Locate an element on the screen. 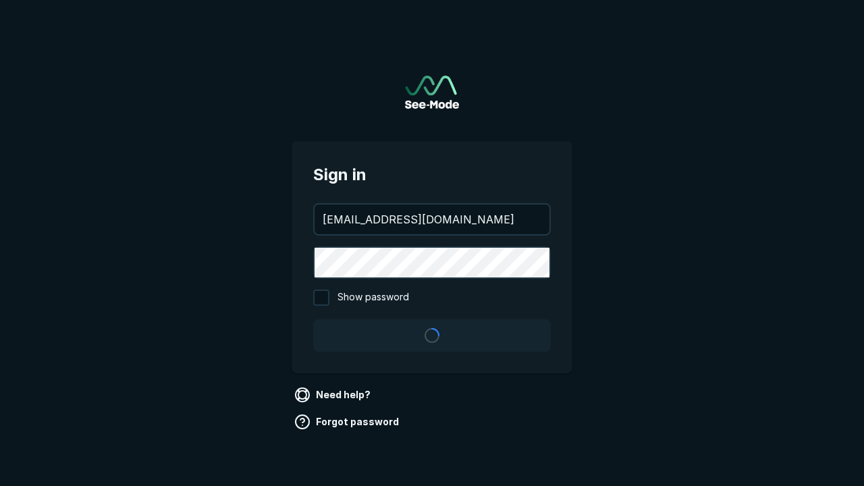 Image resolution: width=864 pixels, height=486 pixels. span: Show password is located at coordinates (373, 298).